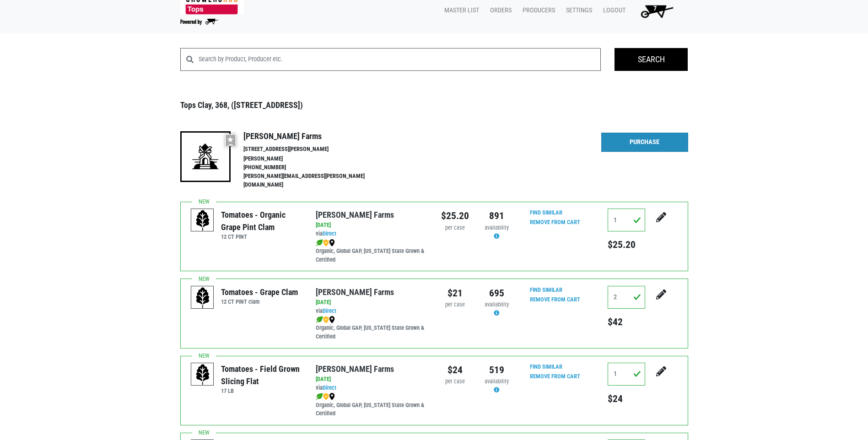 The height and width of the screenshot is (440, 868). What do you see at coordinates (612, 11) in the screenshot?
I see `a: Logout` at bounding box center [612, 11].